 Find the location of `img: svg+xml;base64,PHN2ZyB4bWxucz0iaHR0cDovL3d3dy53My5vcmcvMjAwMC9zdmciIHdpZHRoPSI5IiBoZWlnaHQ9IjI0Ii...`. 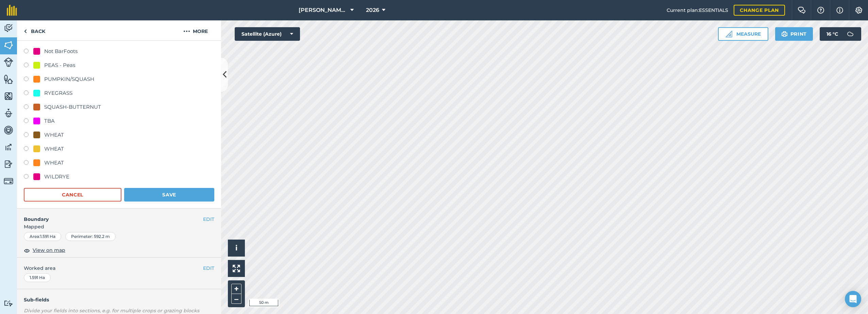

img: svg+xml;base64,PHN2ZyB4bWxucz0iaHR0cDovL3d3dy53My5vcmcvMjAwMC9zdmciIHdpZHRoPSI5IiBoZWlnaHQ9IjI0Ii... is located at coordinates (25, 31).